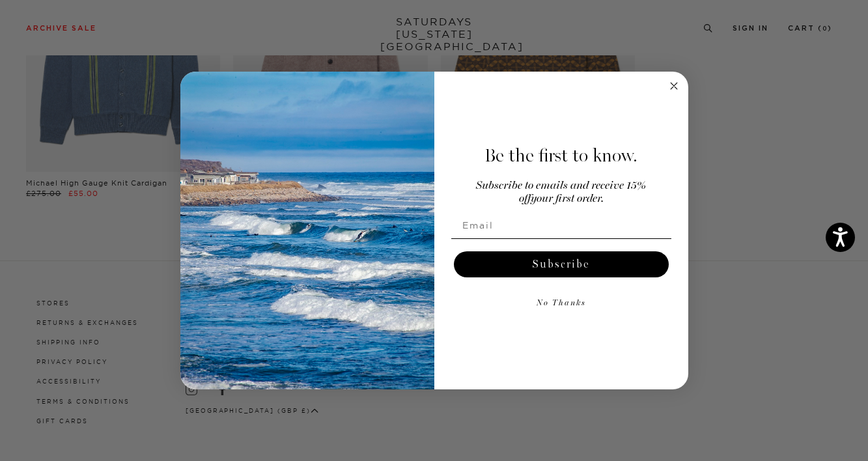  What do you see at coordinates (561, 156) in the screenshot?
I see `span: Be the first to know.` at bounding box center [561, 156].